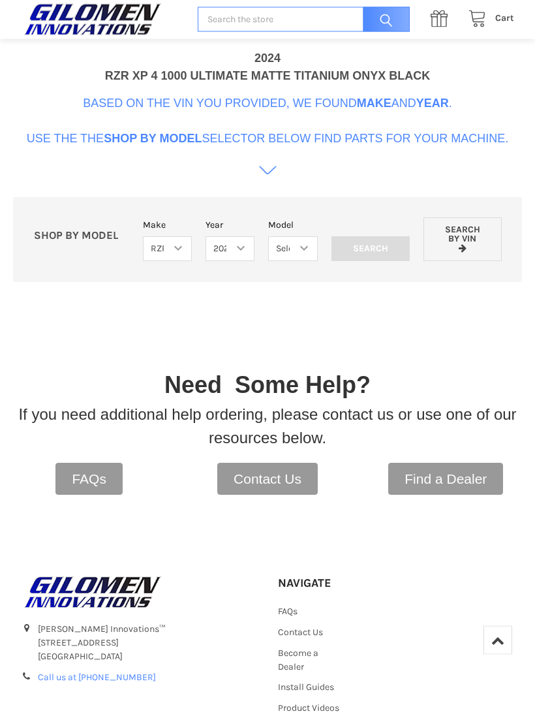  I want to click on h5: Navigate, so click(310, 583).